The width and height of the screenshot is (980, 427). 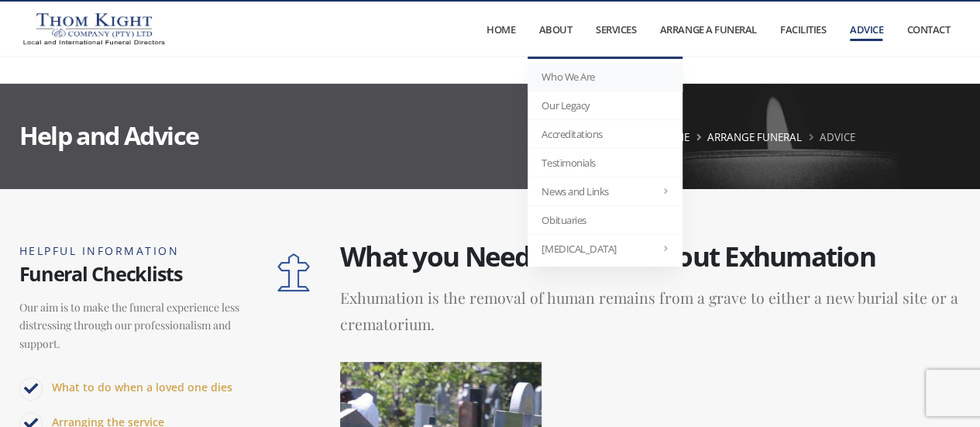 What do you see at coordinates (501, 30) in the screenshot?
I see `a: Home` at bounding box center [501, 30].